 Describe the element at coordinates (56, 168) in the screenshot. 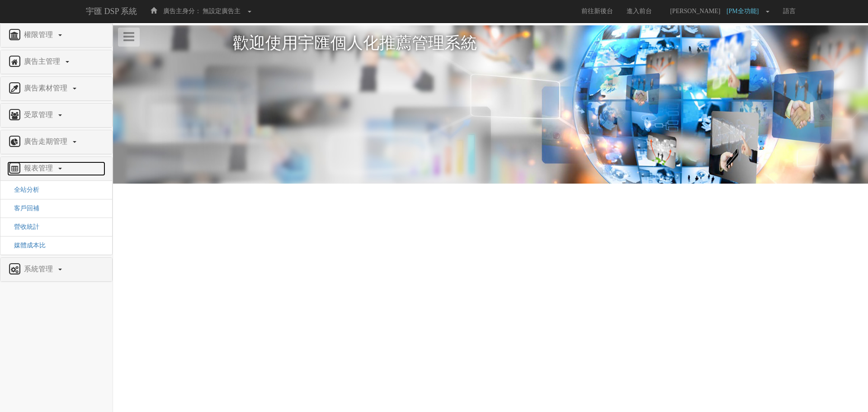

I see `a: 報表管理` at that location.